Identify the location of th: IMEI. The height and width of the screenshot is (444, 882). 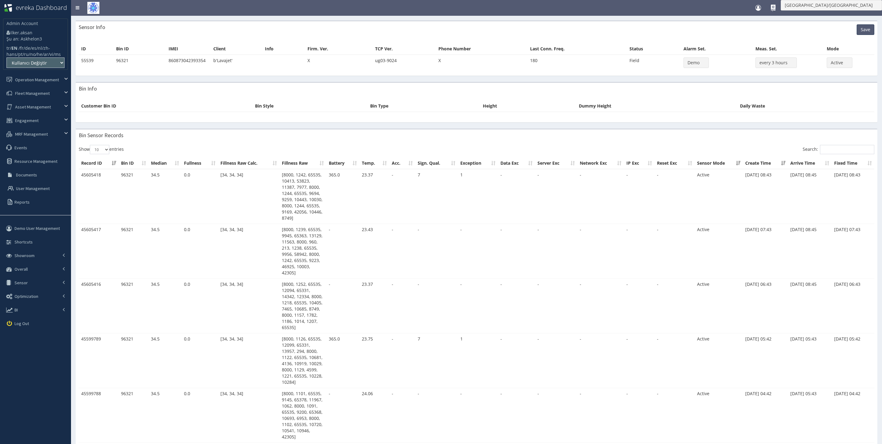
(188, 49).